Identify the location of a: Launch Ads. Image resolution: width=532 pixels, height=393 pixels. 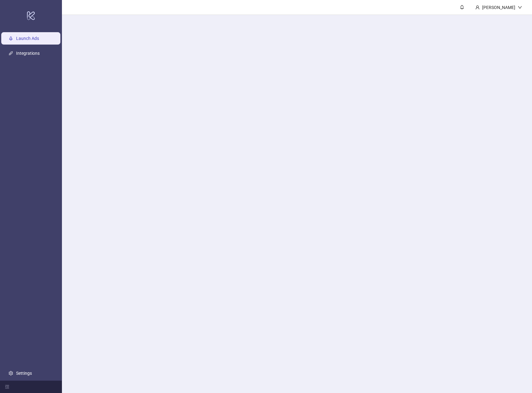
(28, 39).